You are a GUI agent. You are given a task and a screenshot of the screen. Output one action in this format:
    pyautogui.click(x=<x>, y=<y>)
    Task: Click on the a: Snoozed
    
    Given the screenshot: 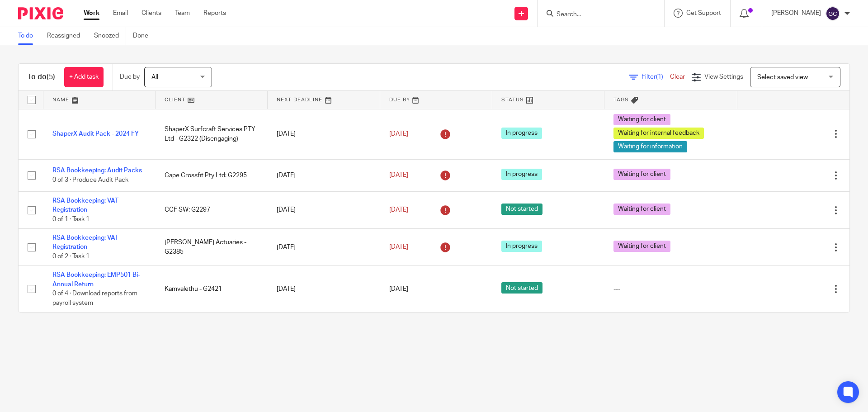 What is the action you would take?
    pyautogui.click(x=110, y=36)
    